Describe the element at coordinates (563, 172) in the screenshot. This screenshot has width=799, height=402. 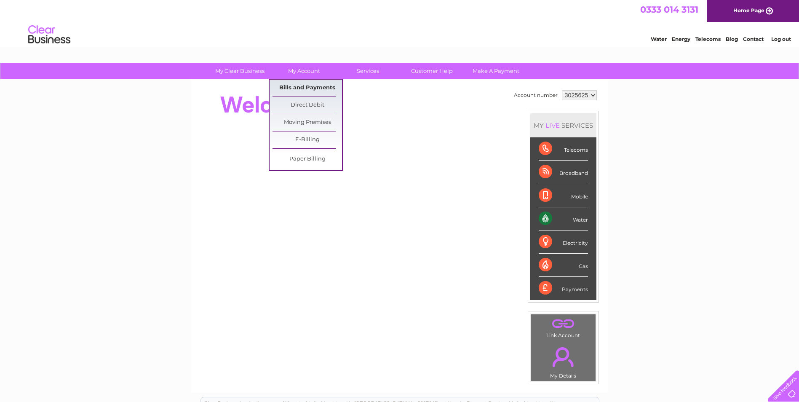
I see `div: Broadband` at that location.